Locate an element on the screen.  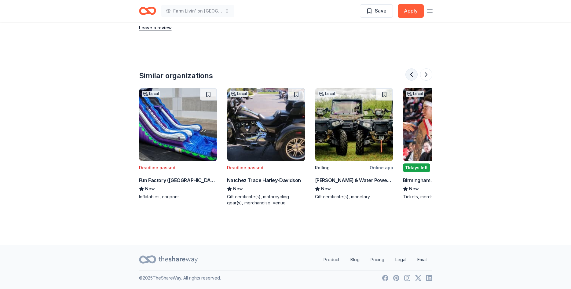
button: Leave a review is located at coordinates (155, 28).